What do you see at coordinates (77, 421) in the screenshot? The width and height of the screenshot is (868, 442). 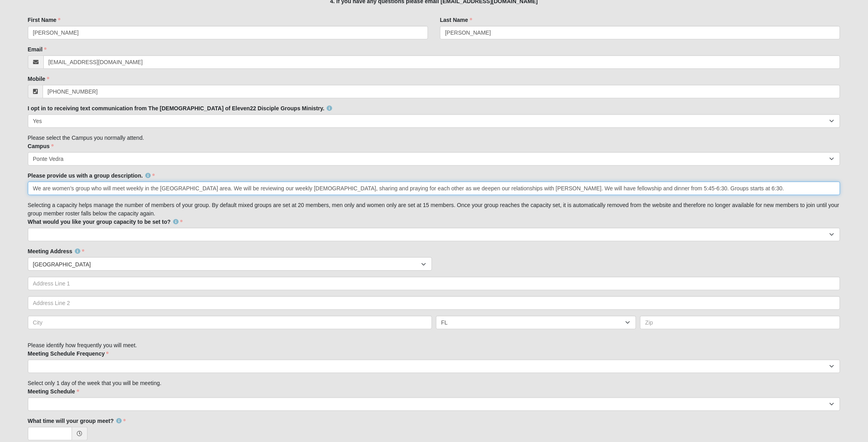 I see `label: What time will your group meet?` at bounding box center [77, 421].